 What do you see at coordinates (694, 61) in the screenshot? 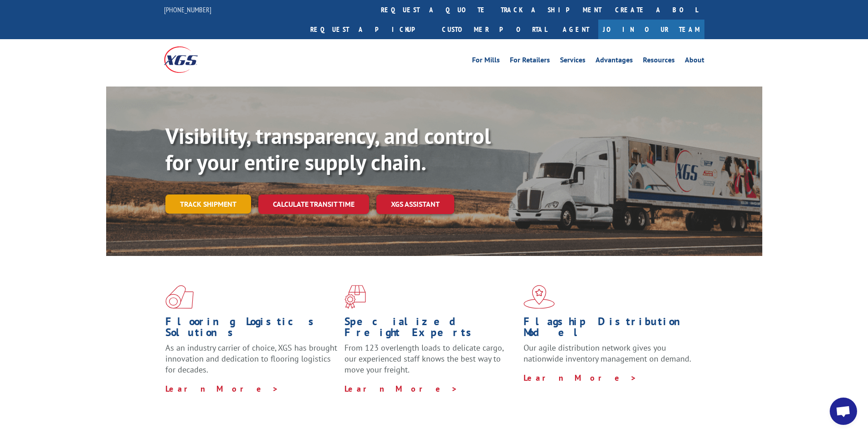
I see `a: About` at bounding box center [694, 61].